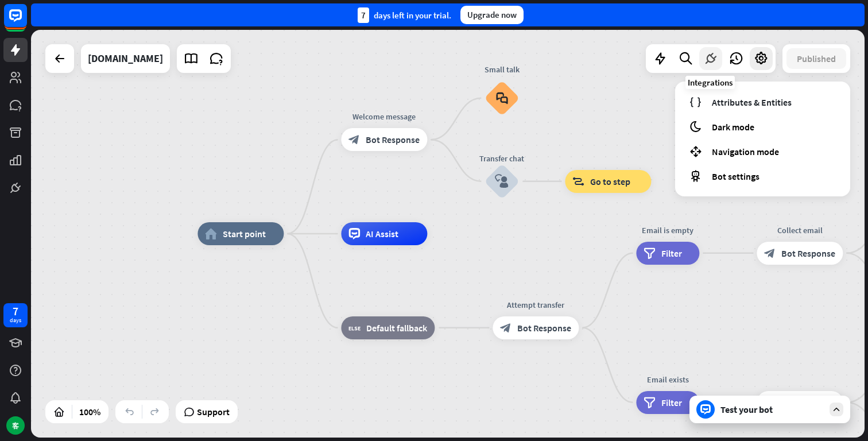 The height and width of the screenshot is (441, 868). What do you see at coordinates (244, 234) in the screenshot?
I see `span: Start point` at bounding box center [244, 234].